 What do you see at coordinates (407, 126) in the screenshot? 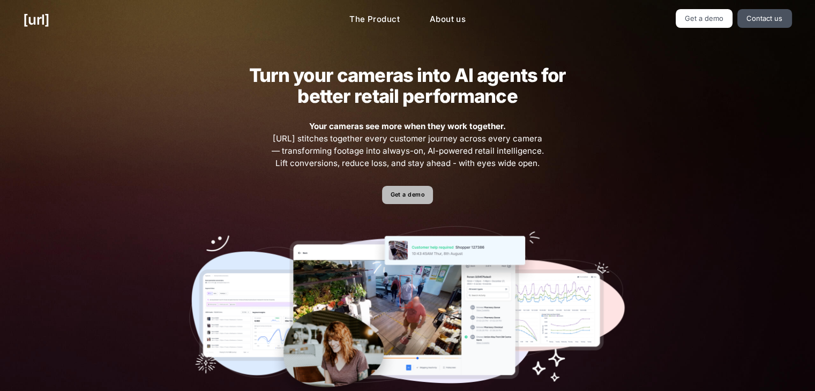
I see `strong: Your cameras see more when they work together.` at bounding box center [407, 126].